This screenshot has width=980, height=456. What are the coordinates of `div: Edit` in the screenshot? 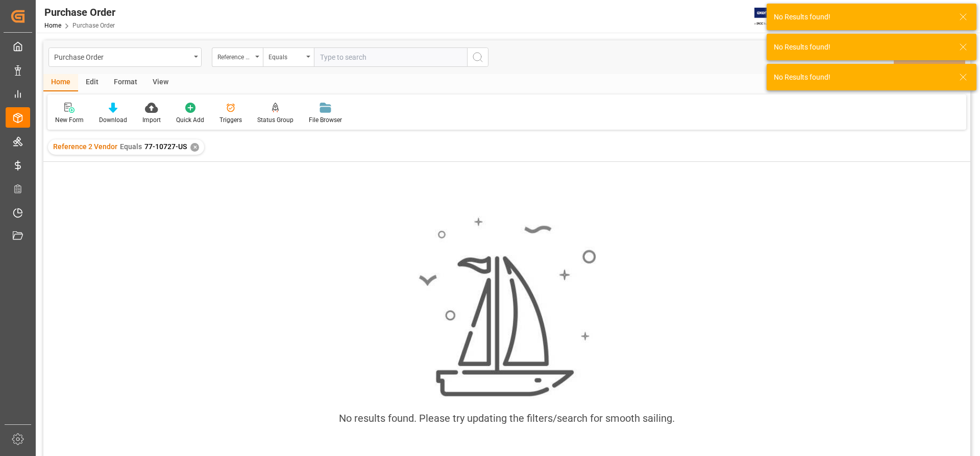 It's located at (92, 83).